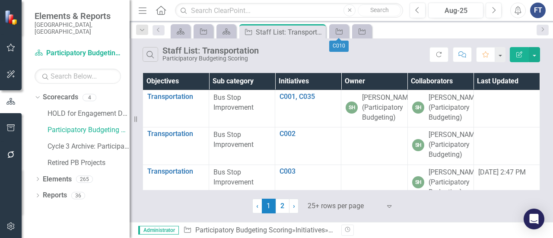 This screenshot has height=238, width=553. I want to click on div: 4, so click(89, 97).